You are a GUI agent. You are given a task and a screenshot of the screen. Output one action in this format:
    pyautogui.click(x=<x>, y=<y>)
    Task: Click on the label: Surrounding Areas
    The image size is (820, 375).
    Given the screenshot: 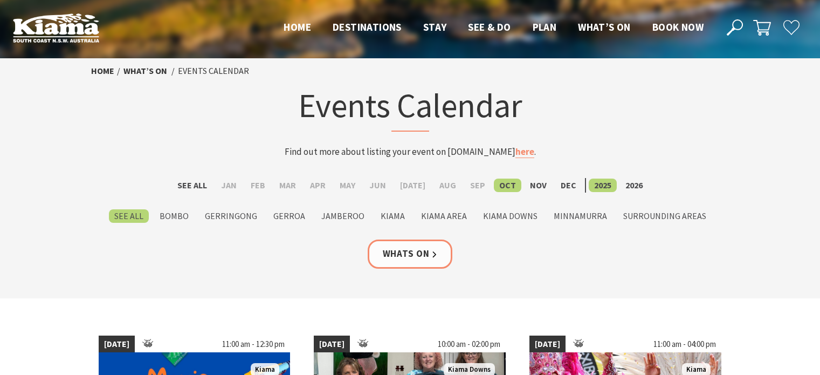 What is the action you would take?
    pyautogui.click(x=665, y=216)
    